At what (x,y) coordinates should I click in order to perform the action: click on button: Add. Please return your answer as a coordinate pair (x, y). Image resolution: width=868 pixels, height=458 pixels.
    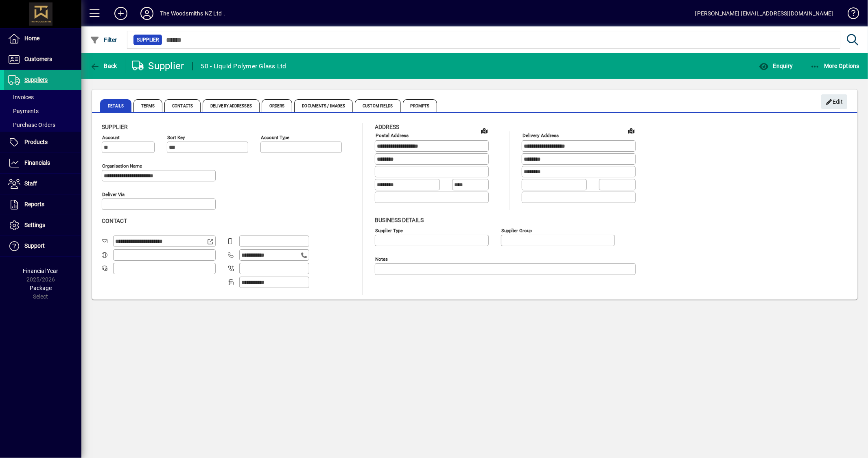
    Looking at the image, I should click on (121, 14).